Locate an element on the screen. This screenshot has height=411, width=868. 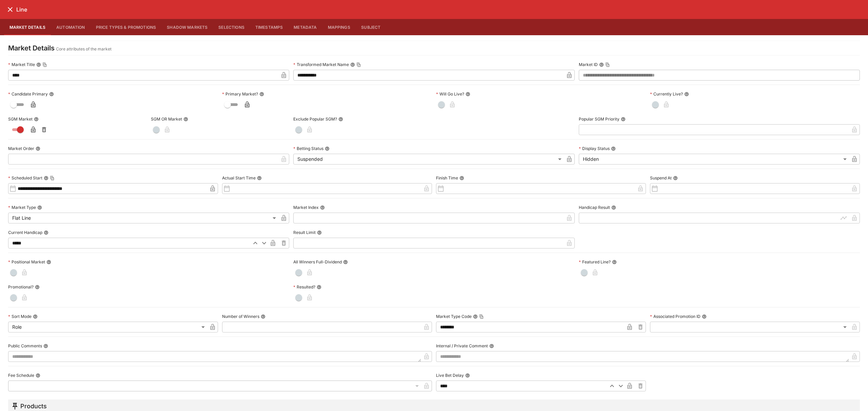
p: Fee Schedule is located at coordinates (21, 376).